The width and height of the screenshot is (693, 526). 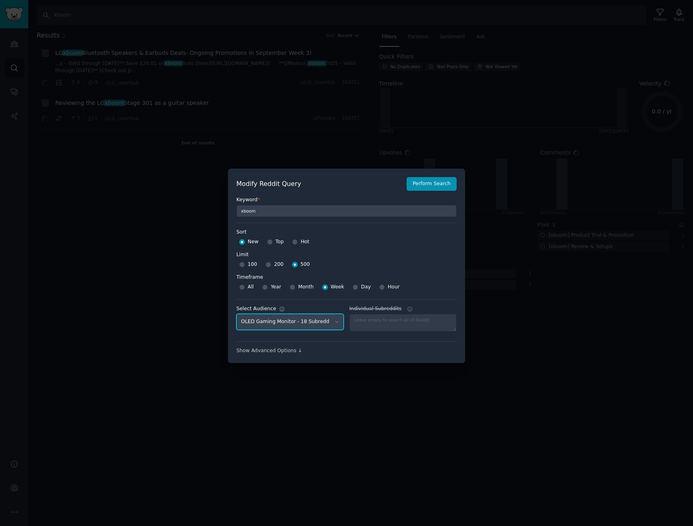 What do you see at coordinates (347, 276) in the screenshot?
I see `label: Timeframe` at bounding box center [347, 276].